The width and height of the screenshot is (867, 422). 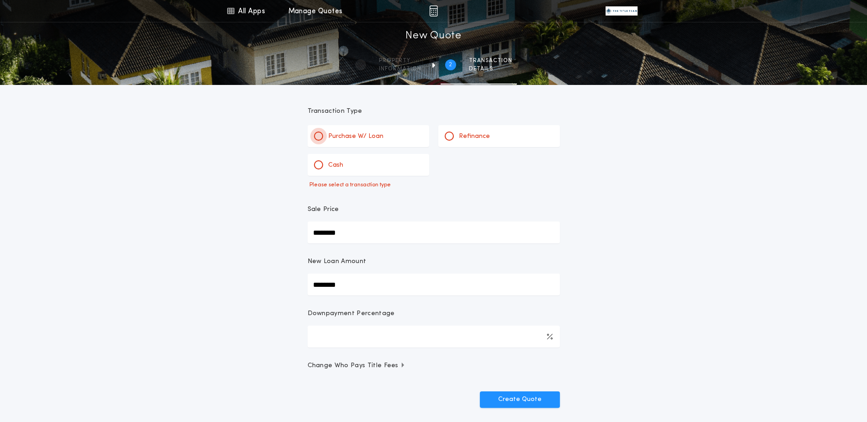 What do you see at coordinates (400, 61) in the screenshot?
I see `span: Property` at bounding box center [400, 61].